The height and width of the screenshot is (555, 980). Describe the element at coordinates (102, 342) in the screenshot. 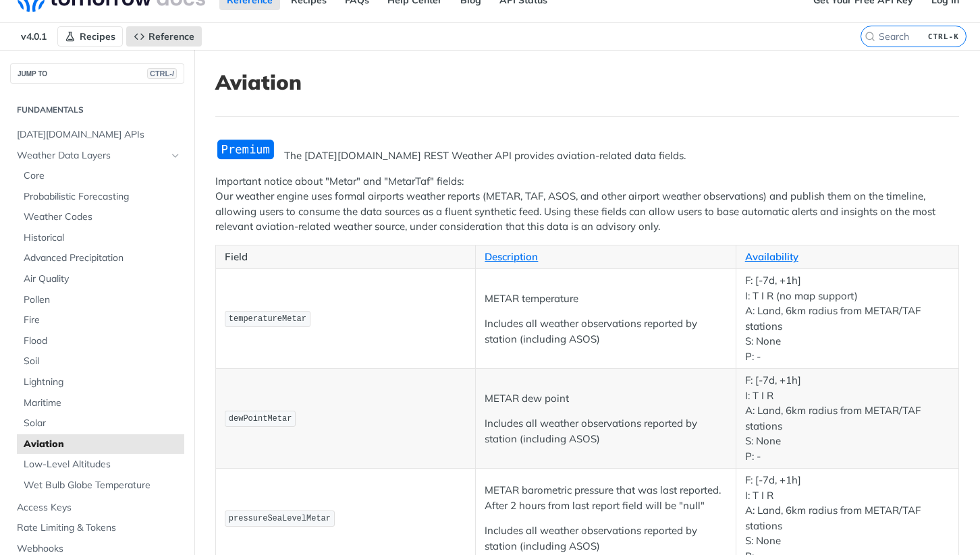

I see `span: Flood` at that location.